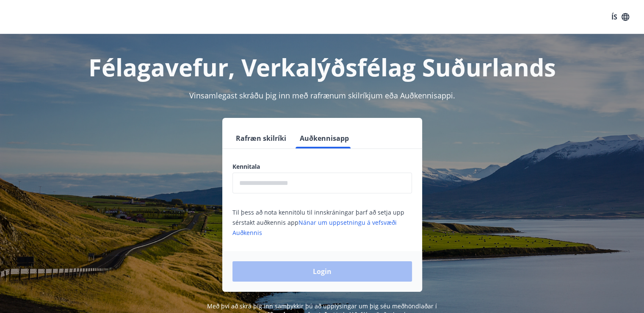 This screenshot has height=313, width=644. I want to click on span: Vinsamlegast skráðu þig inn með rafrænum skilríkjum eða Auðkennisappi., so click(322, 96).